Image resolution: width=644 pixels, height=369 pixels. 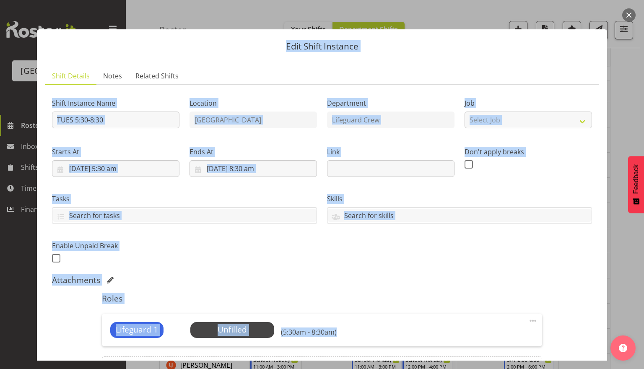 What do you see at coordinates (253, 103) in the screenshot?
I see `label: Location` at bounding box center [253, 103].